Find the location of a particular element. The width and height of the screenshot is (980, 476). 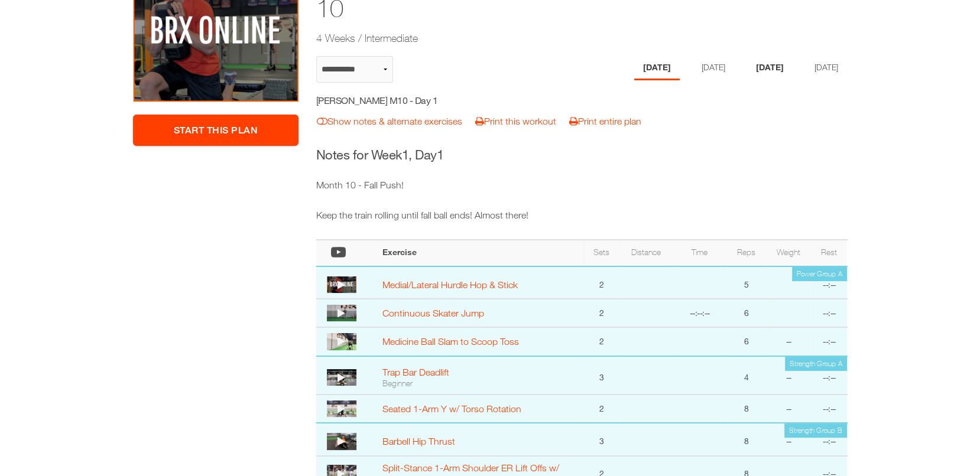

a: Continuous Skater Jump is located at coordinates (433, 313).